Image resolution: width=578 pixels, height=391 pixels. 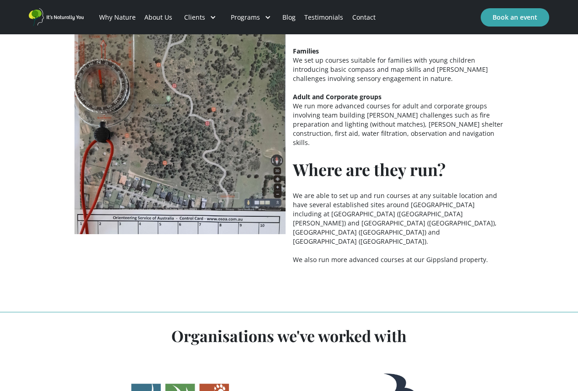 What do you see at coordinates (306, 51) in the screenshot?
I see `strong: Families` at bounding box center [306, 51].